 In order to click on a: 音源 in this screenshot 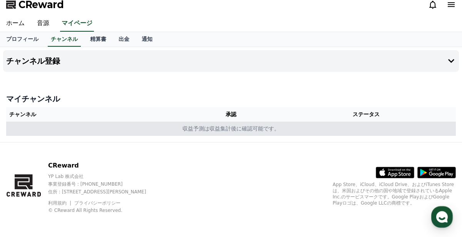, I will do `click(43, 24)`.